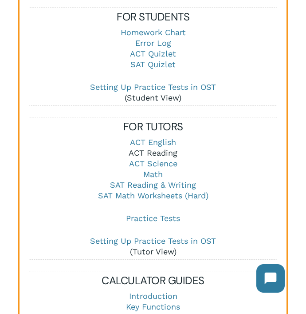 This screenshot has width=306, height=314. I want to click on h5: FOR STUDENTS, so click(153, 17).